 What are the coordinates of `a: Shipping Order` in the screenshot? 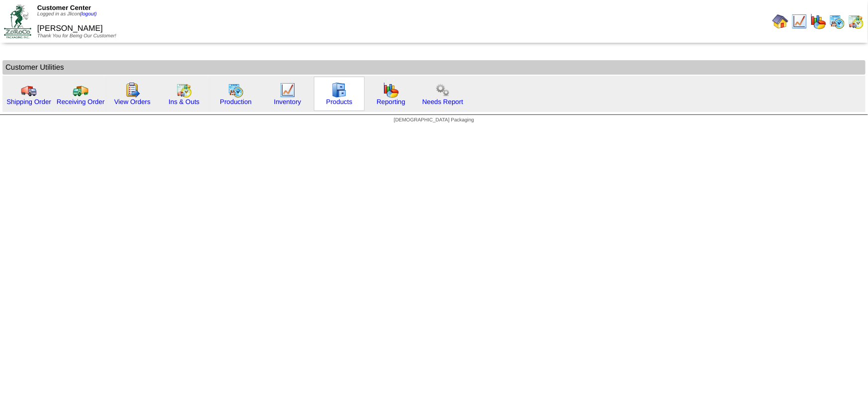 It's located at (29, 102).